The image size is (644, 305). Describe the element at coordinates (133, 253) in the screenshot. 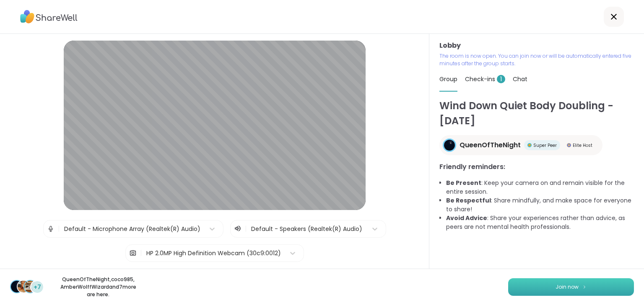

I see `img: Camera` at that location.